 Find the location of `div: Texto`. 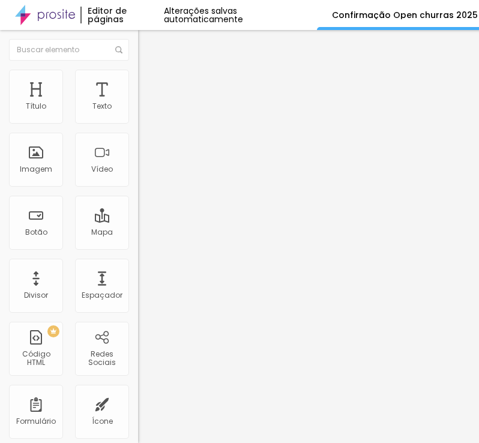

div: Texto is located at coordinates (102, 106).